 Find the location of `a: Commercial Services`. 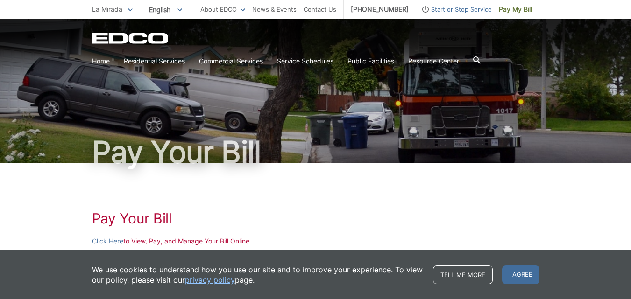

a: Commercial Services is located at coordinates (231, 61).